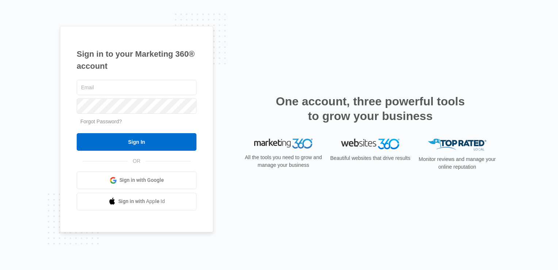 The width and height of the screenshot is (558, 270). I want to click on img: Websites 360, so click(370, 144).